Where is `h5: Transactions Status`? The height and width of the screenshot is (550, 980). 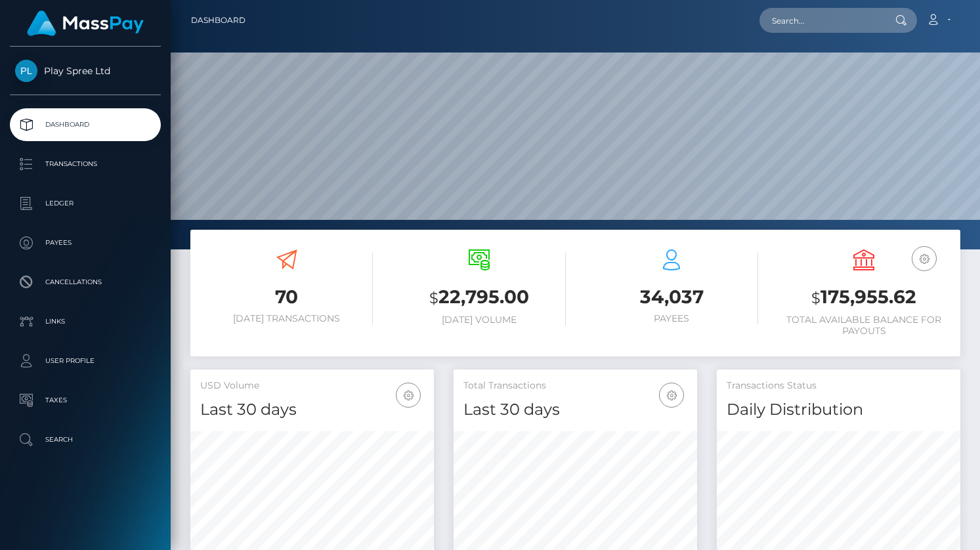 h5: Transactions Status is located at coordinates (838, 386).